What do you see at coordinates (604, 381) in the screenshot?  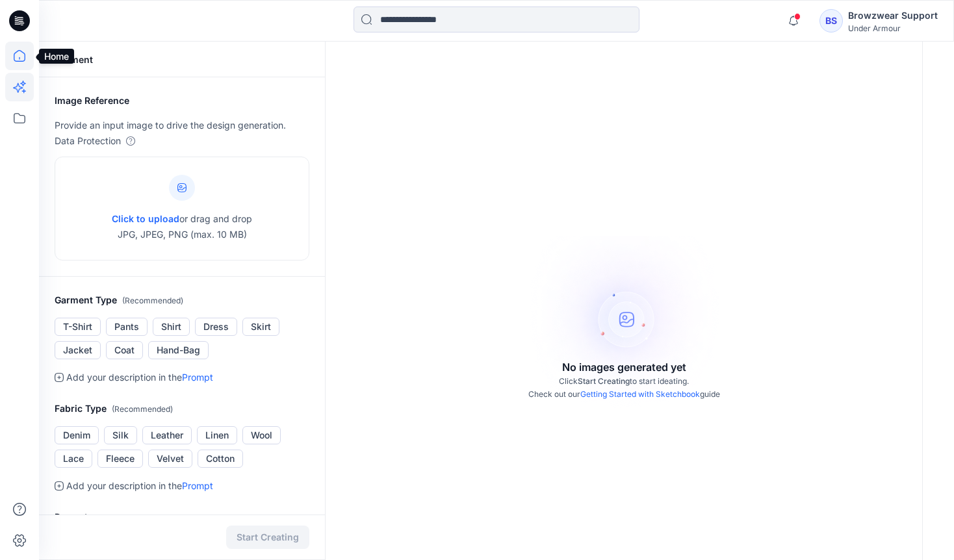 I see `span: Start Creating` at bounding box center [604, 381].